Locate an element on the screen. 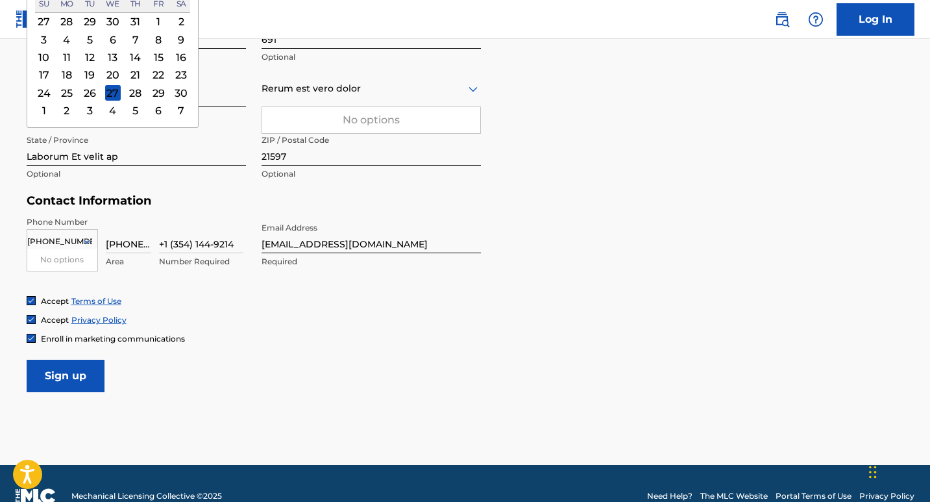  div: Choose Sunday, September 3rd, 1916 is located at coordinates (43, 40).